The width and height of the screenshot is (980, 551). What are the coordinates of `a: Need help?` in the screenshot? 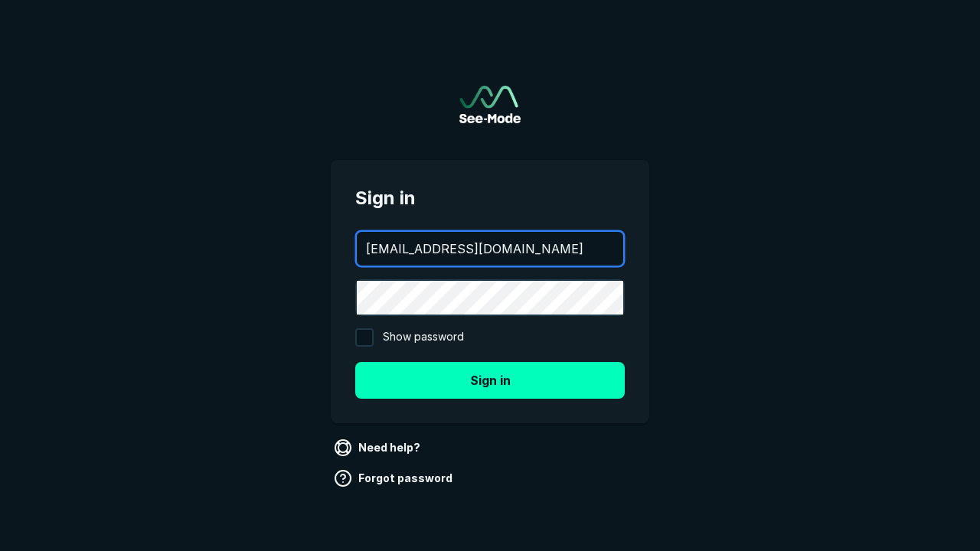 It's located at (378, 447).